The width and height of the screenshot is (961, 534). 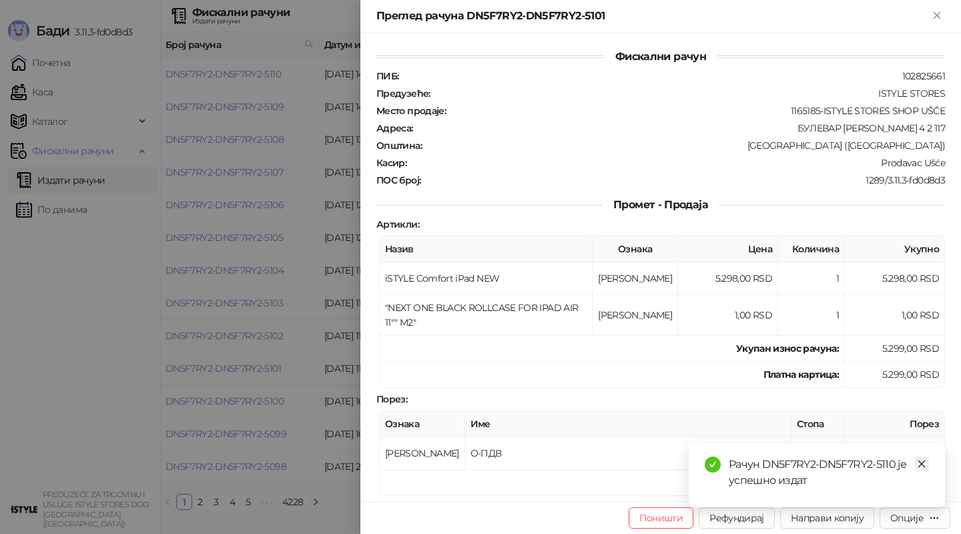 I want to click on th: Цена, so click(x=728, y=249).